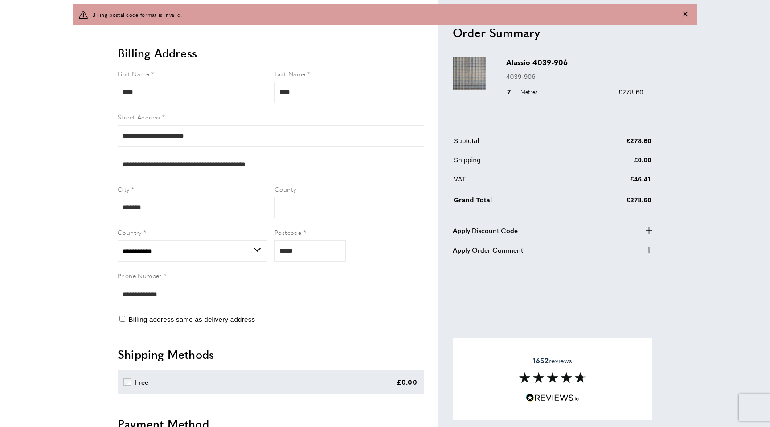 This screenshot has height=427, width=770. What do you see at coordinates (575, 62) in the screenshot?
I see `h3: Alassio 4039-906` at bounding box center [575, 62].